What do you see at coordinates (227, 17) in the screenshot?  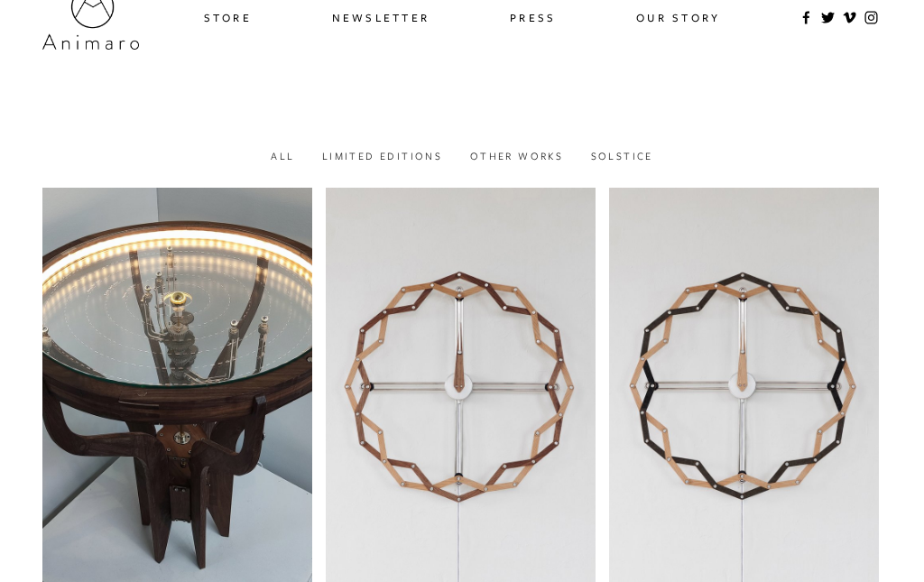 I see `a: Store` at bounding box center [227, 17].